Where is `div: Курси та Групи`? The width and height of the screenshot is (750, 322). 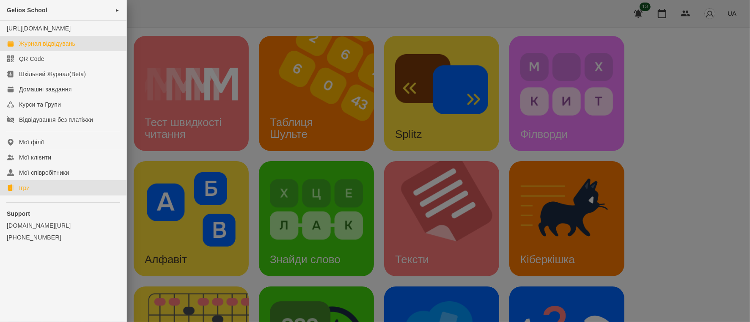
div: Курси та Групи is located at coordinates (40, 105).